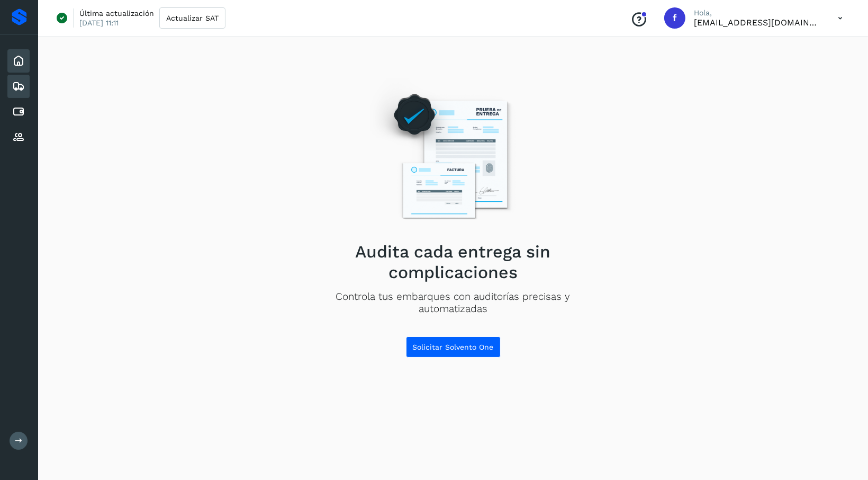 The width and height of the screenshot is (868, 480). What do you see at coordinates (453, 347) in the screenshot?
I see `button: Solicitar Solvento One` at bounding box center [453, 347].